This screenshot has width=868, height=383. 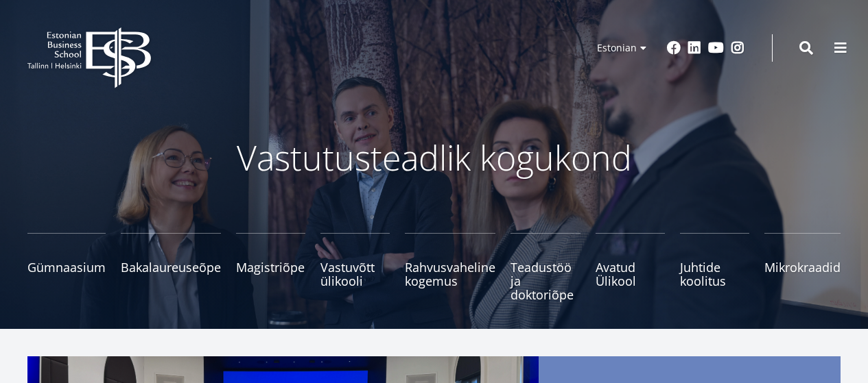 What do you see at coordinates (714, 275) in the screenshot?
I see `span: Juhtide koolitus` at bounding box center [714, 275].